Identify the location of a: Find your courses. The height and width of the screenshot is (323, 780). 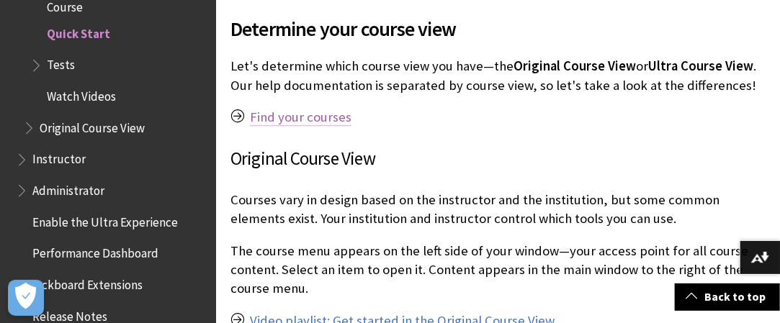
(300, 117).